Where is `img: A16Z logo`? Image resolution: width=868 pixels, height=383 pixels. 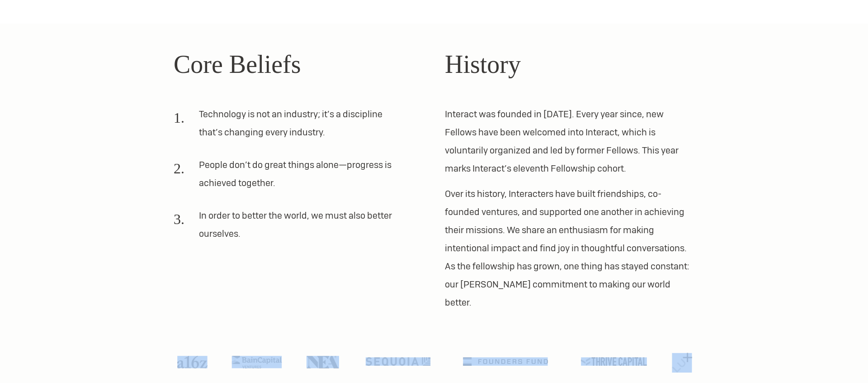 img: A16Z logo is located at coordinates (192, 361).